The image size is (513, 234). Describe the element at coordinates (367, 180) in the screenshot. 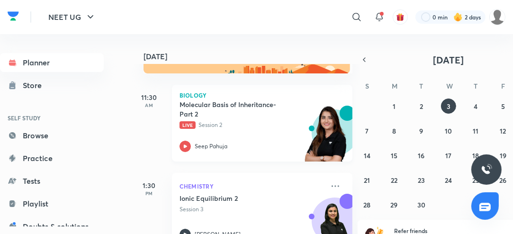

I see `button: September 21, 2025` at that location.